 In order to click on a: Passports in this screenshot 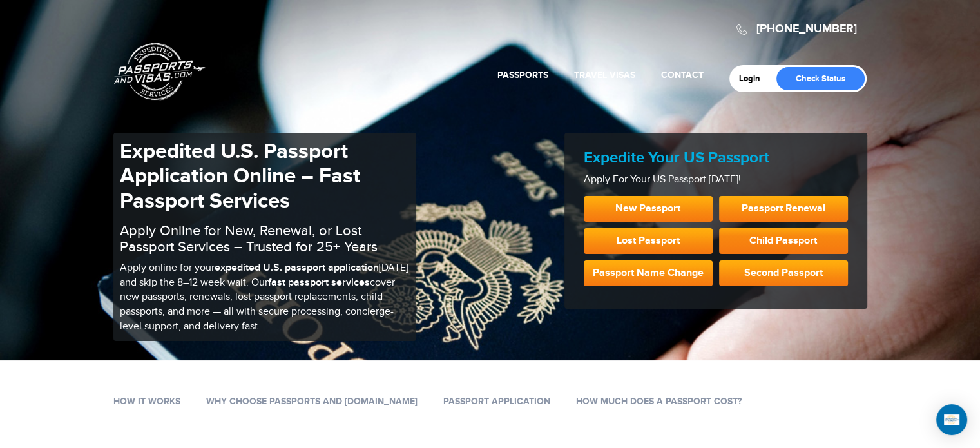, I will do `click(523, 75)`.